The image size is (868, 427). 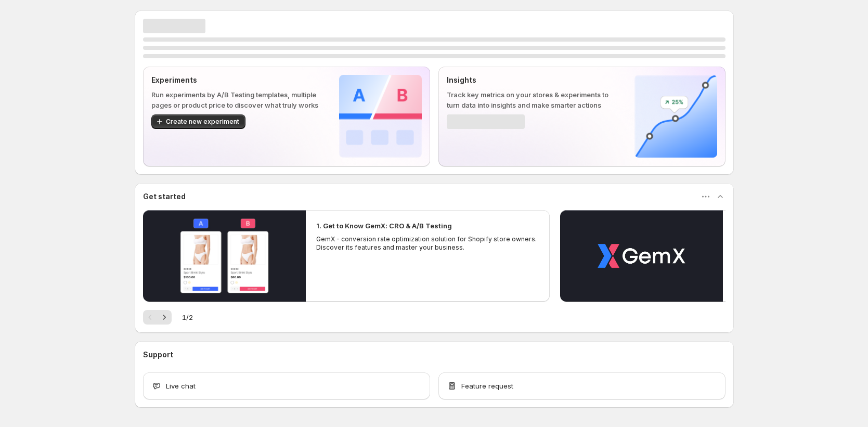 I want to click on img: Experiments, so click(x=380, y=116).